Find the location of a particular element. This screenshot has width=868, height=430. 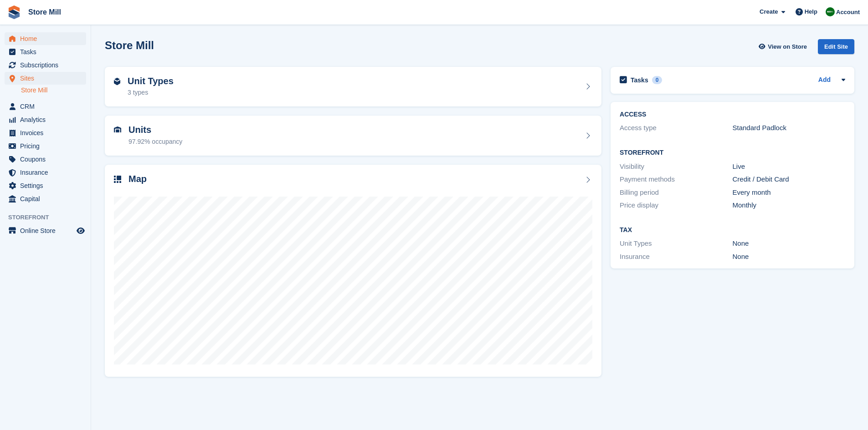

h2: Storefront is located at coordinates (732, 153).